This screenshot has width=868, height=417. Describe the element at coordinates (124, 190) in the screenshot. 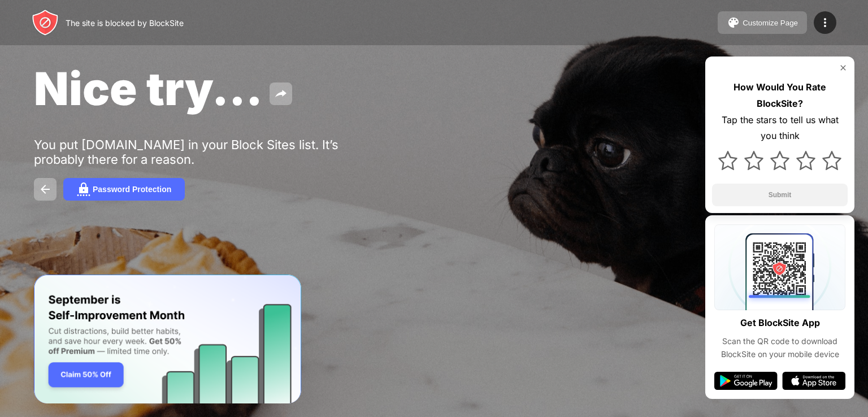

I see `button: Password Protection` at that location.